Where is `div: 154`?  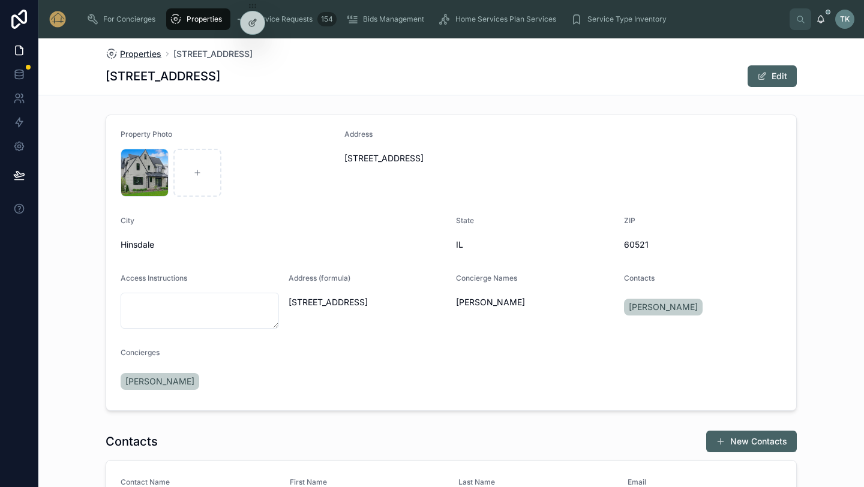 div: 154 is located at coordinates (327, 19).